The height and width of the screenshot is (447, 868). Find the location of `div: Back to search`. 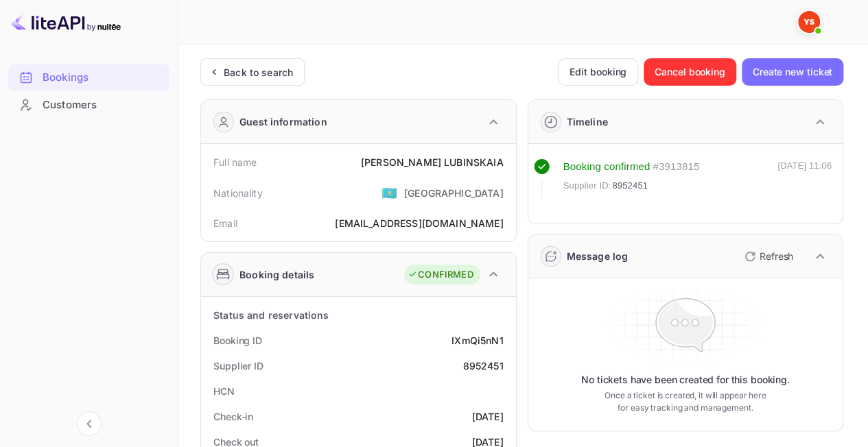

div: Back to search is located at coordinates (258, 72).